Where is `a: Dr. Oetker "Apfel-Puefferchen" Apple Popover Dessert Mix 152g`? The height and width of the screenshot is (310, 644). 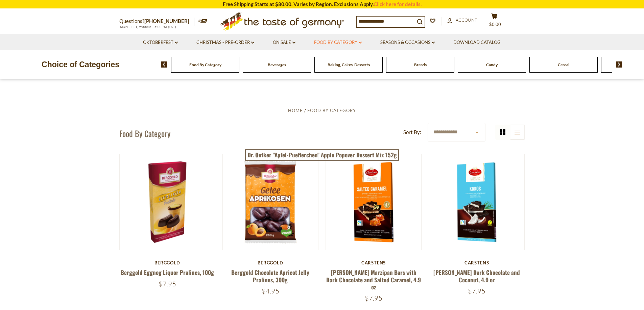
a: Dr. Oetker "Apfel-Puefferchen" Apple Popover Dessert Mix 152g is located at coordinates (322, 155).